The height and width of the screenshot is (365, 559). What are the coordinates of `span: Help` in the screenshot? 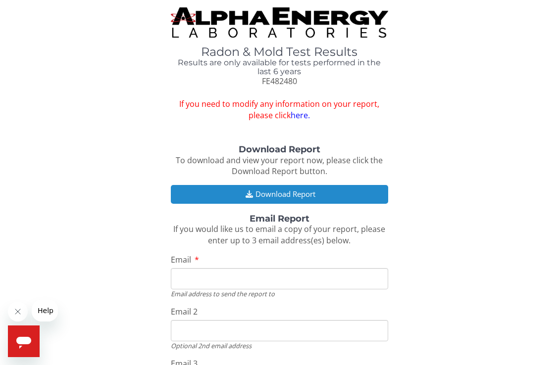 It's located at (14, 11).